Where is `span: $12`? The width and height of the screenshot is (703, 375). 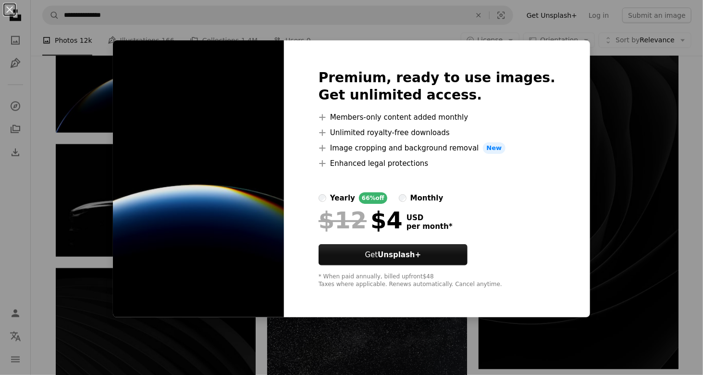 span: $12 is located at coordinates (342, 220).